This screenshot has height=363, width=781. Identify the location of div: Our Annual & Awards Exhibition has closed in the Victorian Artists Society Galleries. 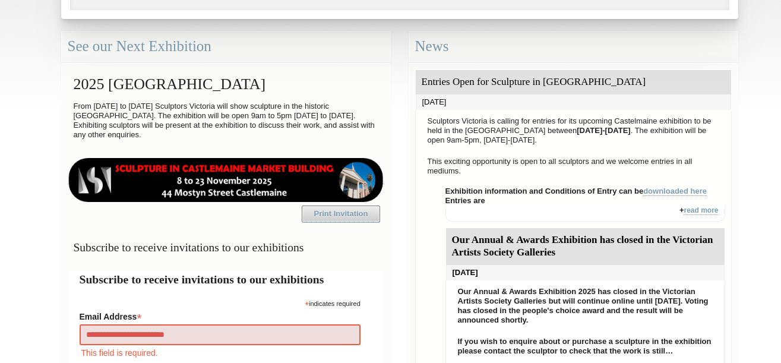
(585, 247).